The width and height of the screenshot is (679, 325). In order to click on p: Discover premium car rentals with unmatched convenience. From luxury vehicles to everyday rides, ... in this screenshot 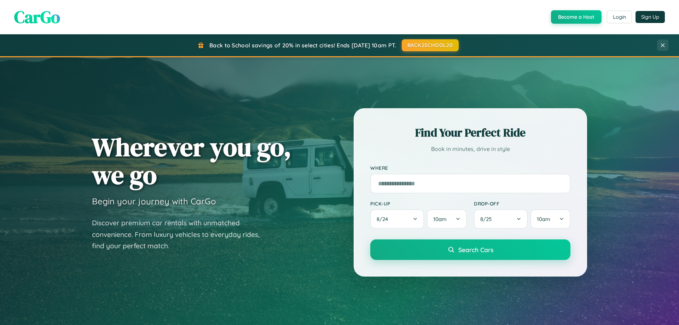, I will do `click(180, 235)`.